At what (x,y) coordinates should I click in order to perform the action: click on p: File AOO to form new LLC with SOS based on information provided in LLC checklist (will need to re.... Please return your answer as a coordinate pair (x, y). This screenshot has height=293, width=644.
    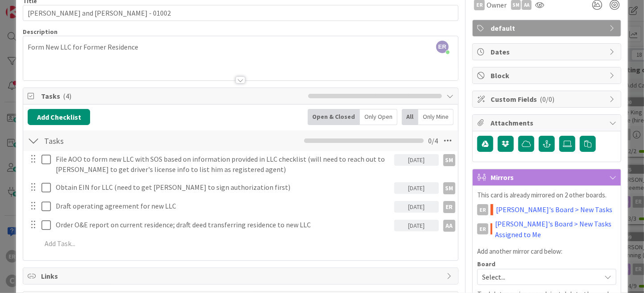
    Looking at the image, I should click on (223, 164).